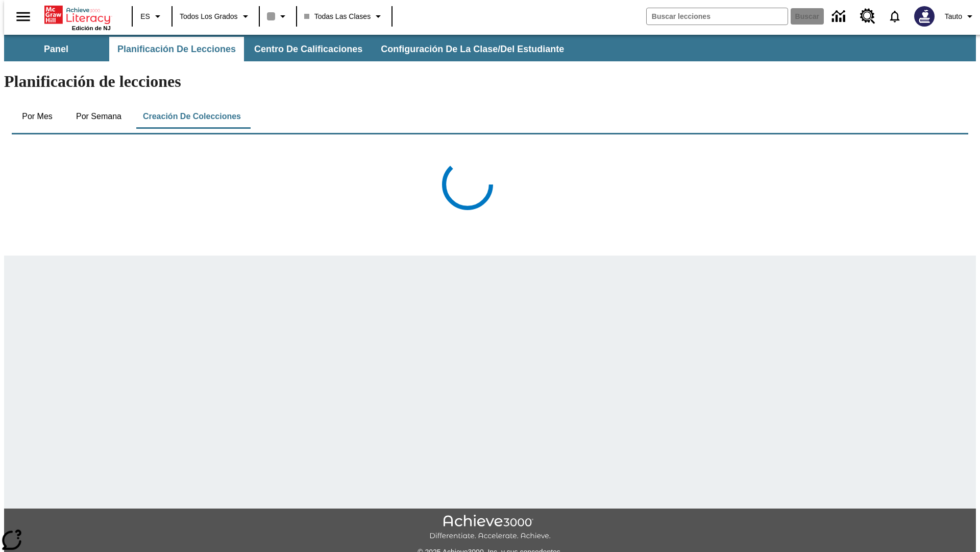  I want to click on button: Clase: Todas las clases, Selecciona una clase, so click(344, 17).